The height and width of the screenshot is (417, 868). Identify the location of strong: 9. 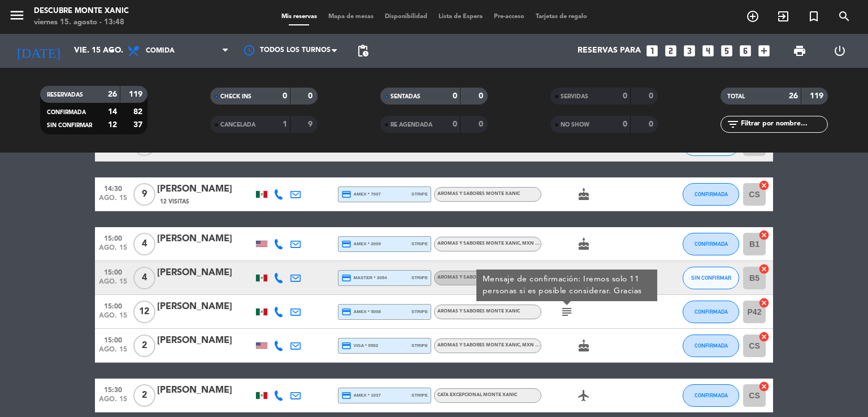
(312, 125).